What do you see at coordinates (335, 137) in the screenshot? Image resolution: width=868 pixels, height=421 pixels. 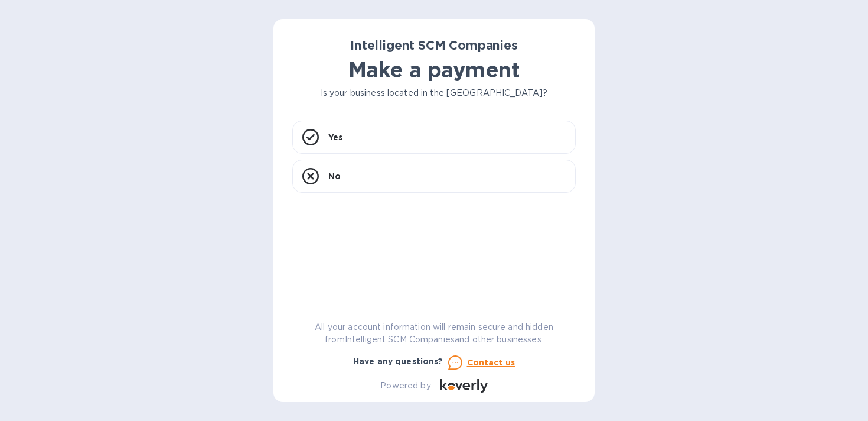 I see `p: Yes` at bounding box center [335, 137].